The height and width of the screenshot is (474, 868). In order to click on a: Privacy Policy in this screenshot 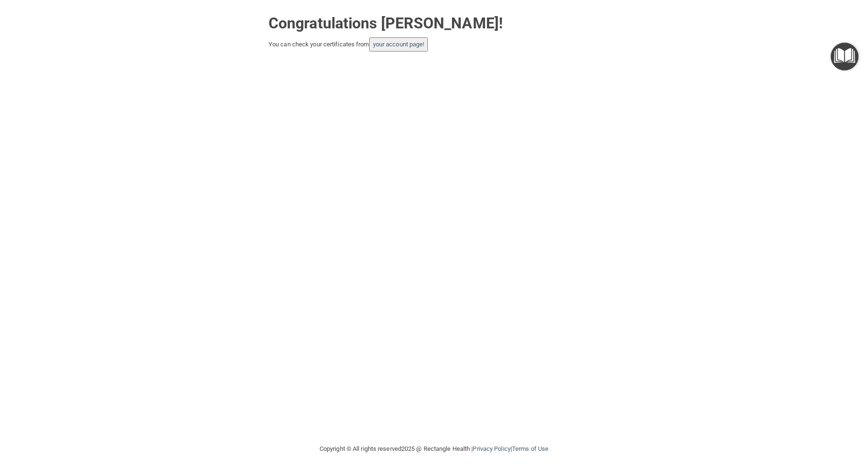, I will do `click(491, 449)`.